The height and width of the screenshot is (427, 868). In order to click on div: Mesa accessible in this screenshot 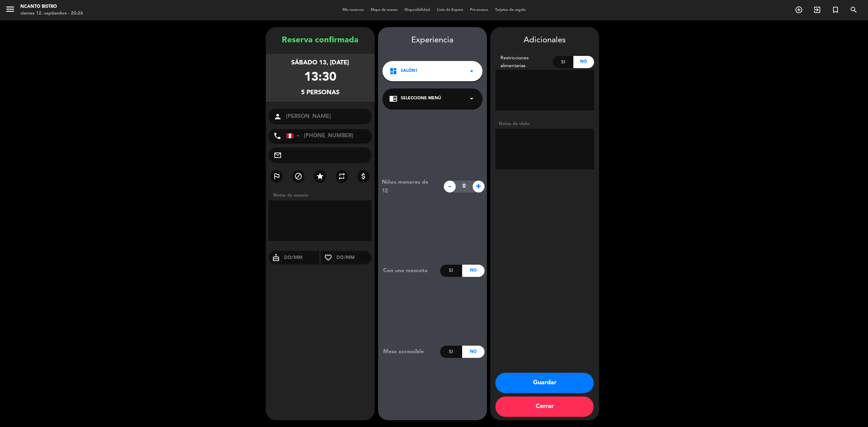, I will do `click(409, 352)`.